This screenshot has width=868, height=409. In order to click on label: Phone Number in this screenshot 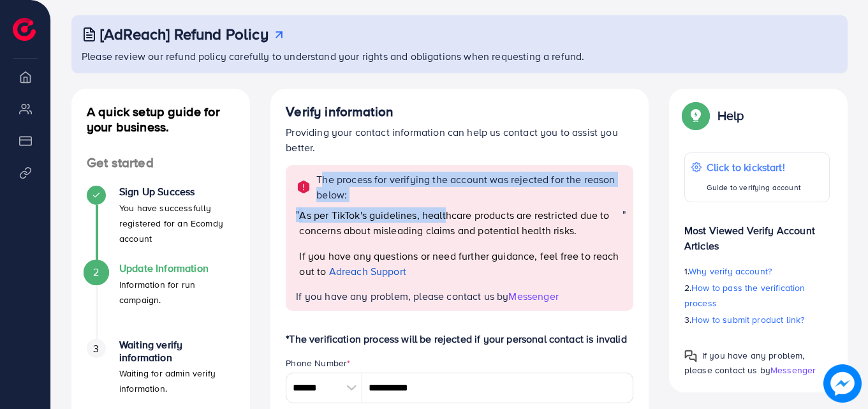, I will do `click(317, 363)`.